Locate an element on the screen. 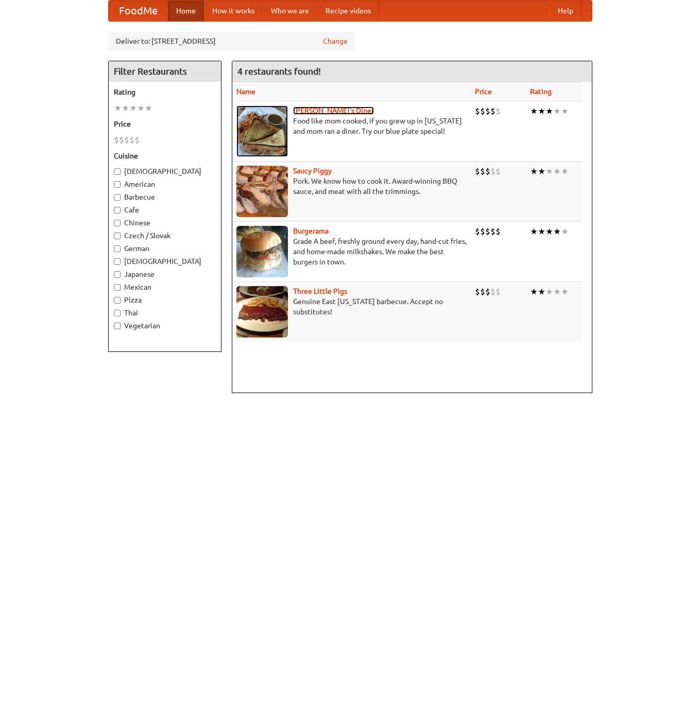 Image resolution: width=700 pixels, height=728 pixels. a: How it works is located at coordinates (233, 11).